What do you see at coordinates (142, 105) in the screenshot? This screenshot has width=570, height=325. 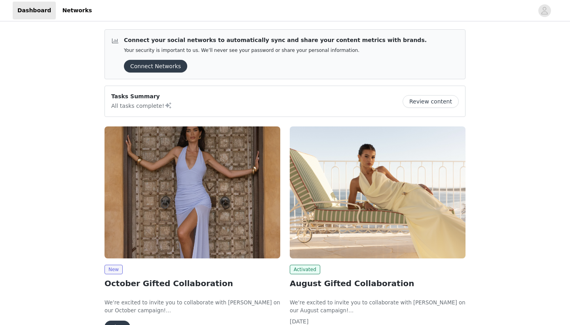 I see `p: All tasks complete!` at bounding box center [142, 105].